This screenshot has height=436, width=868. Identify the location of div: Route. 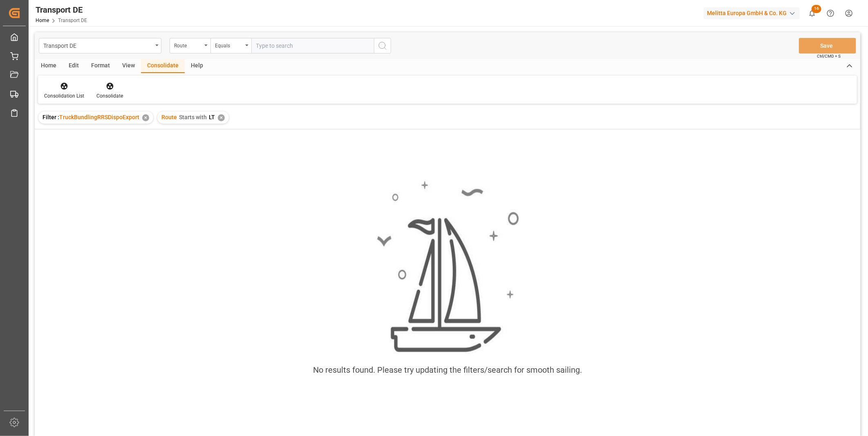
(188, 44).